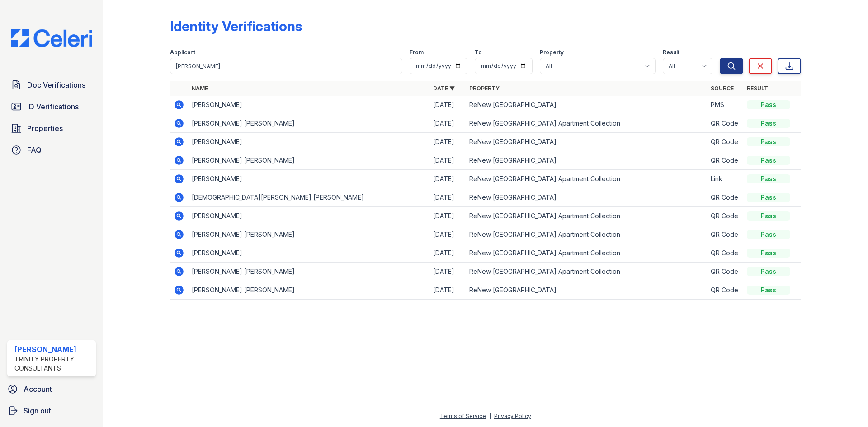 This screenshot has width=868, height=427. Describe the element at coordinates (484, 88) in the screenshot. I see `a: Property` at that location.